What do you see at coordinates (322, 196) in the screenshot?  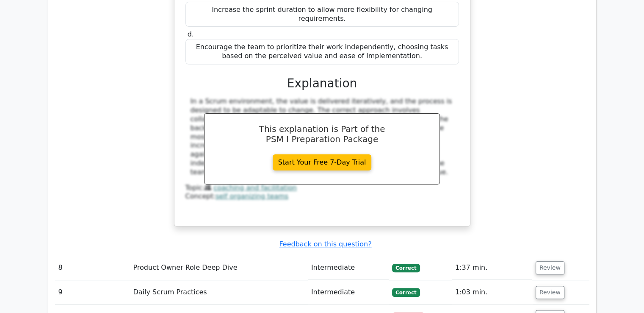 I see `div: Concept:` at bounding box center [322, 196].